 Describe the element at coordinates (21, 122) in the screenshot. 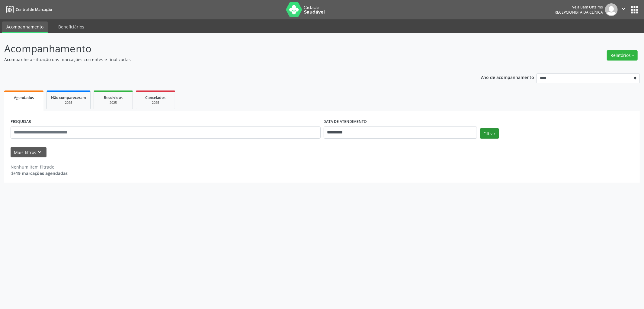

I see `label: PESQUISAR` at that location.